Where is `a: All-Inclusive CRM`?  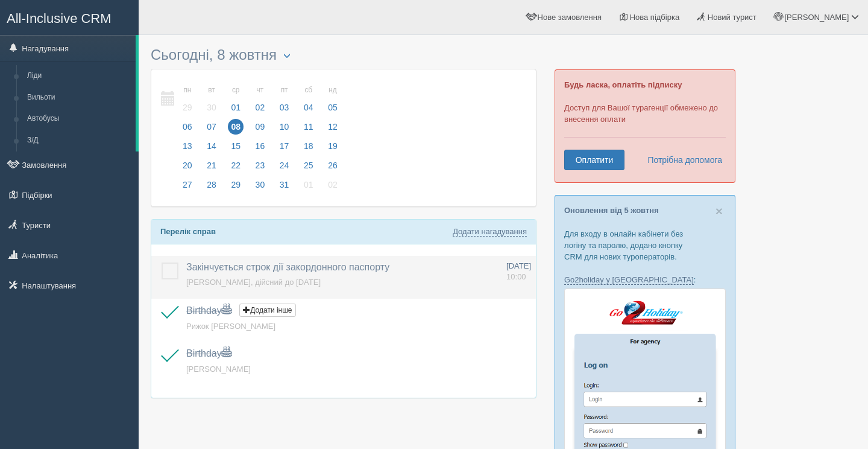 a: All-Inclusive CRM is located at coordinates (70, 17).